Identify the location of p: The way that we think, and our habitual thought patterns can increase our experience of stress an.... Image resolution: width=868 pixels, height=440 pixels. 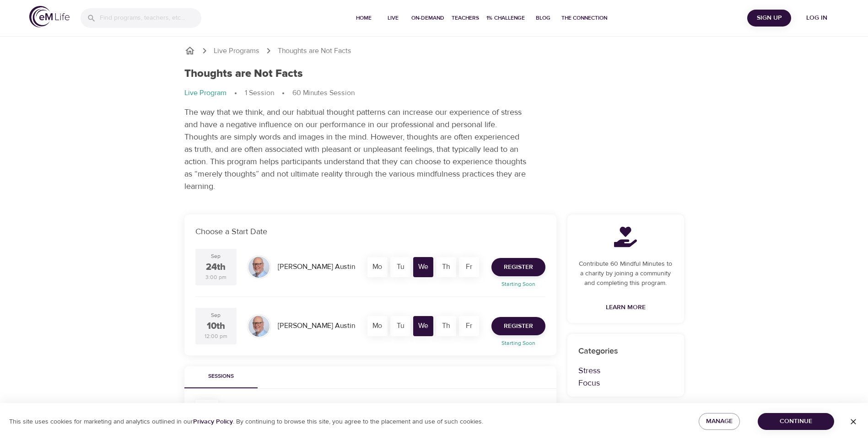
(356, 149).